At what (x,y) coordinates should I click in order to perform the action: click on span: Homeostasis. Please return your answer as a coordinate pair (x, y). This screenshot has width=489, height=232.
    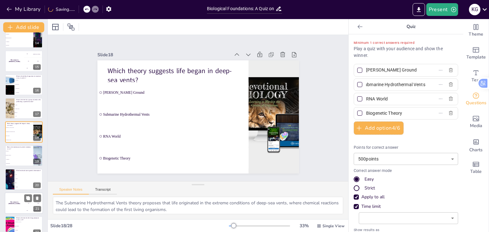
    Looking at the image, I should click on (29, 84).